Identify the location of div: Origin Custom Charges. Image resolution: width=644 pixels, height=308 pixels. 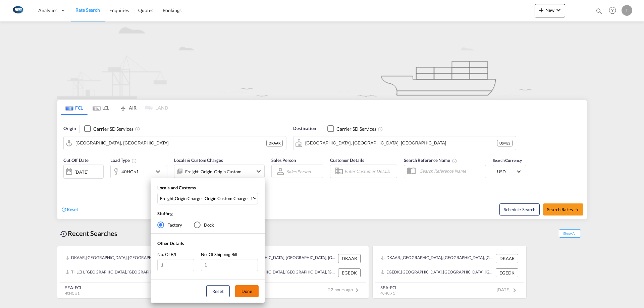
(227, 199).